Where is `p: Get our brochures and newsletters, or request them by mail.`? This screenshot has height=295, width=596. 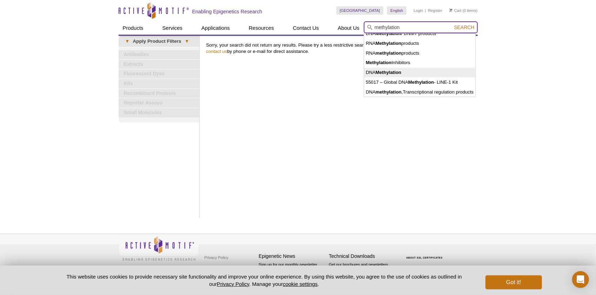 p: Get our brochures and newsletters, or request them by mail. is located at coordinates (362, 271).